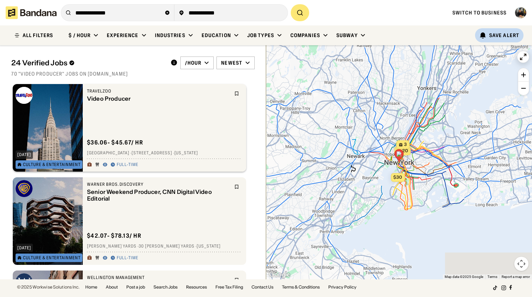  I want to click on div: Wellington Management, so click(158, 278).